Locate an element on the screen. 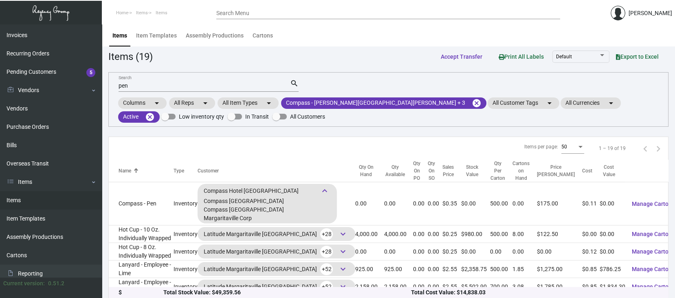 Image resolution: width=675 pixels, height=298 pixels. button: Previous page is located at coordinates (645, 148).